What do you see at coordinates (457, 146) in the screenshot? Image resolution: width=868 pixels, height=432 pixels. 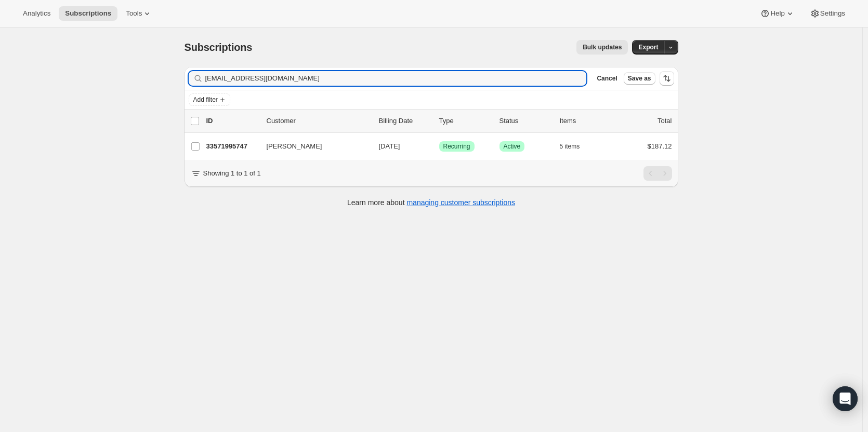 I see `span: Recurring` at bounding box center [457, 146].